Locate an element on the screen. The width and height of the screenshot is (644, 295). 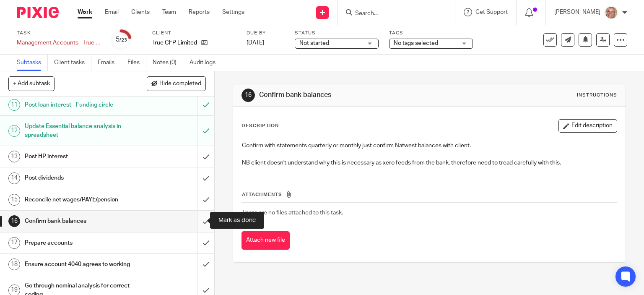
div: Management Accounts - True CFP is located at coordinates (59, 43).